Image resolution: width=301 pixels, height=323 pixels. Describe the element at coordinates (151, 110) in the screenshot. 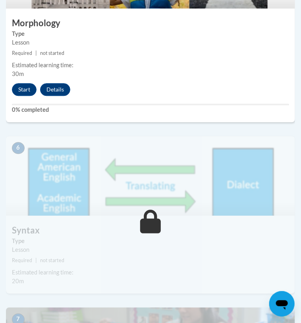

I see `label: 0% completed` at that location.